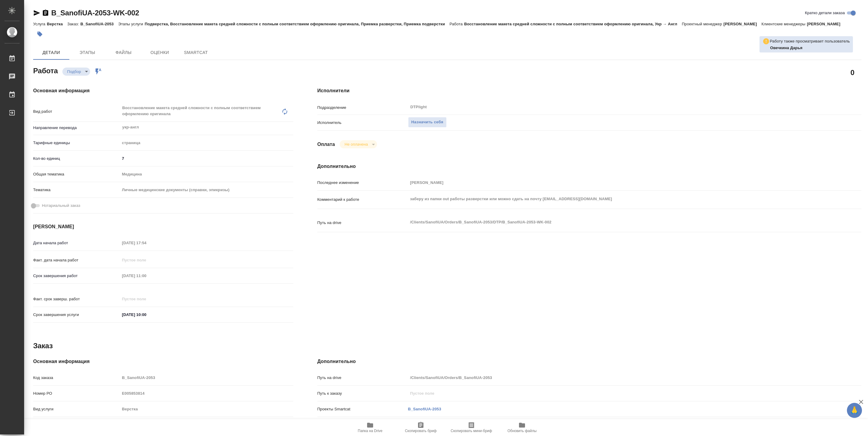  Describe the element at coordinates (425, 409) in the screenshot. I see `a: B_SanofiUA-2053` at that location.